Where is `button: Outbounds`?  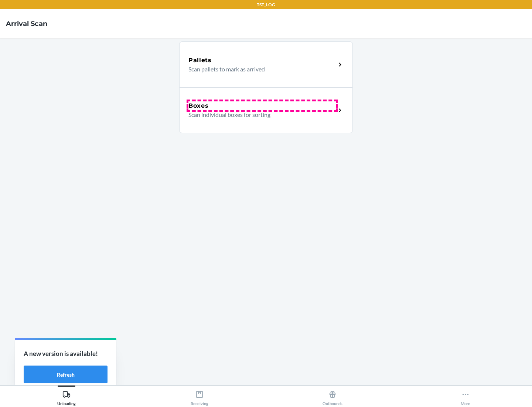 button: Outbounds is located at coordinates (332, 395).